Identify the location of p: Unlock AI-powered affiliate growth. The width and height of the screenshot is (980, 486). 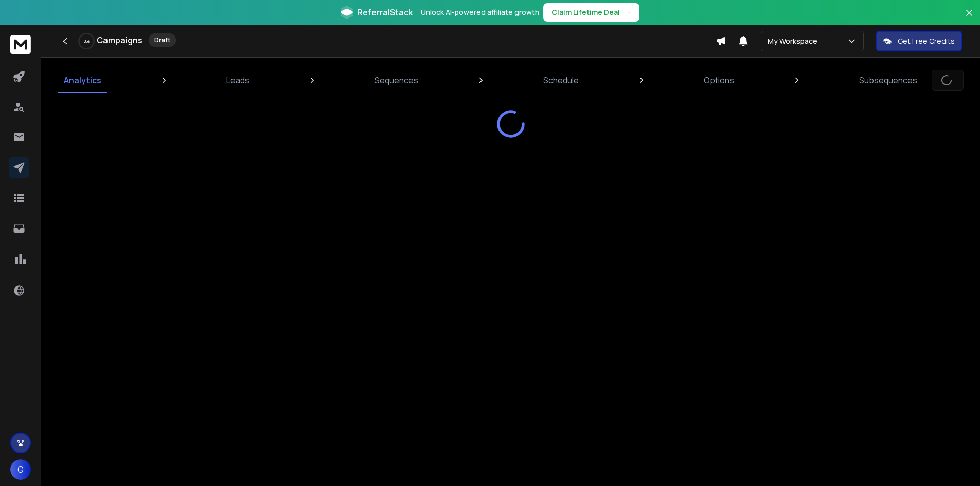
(480, 13).